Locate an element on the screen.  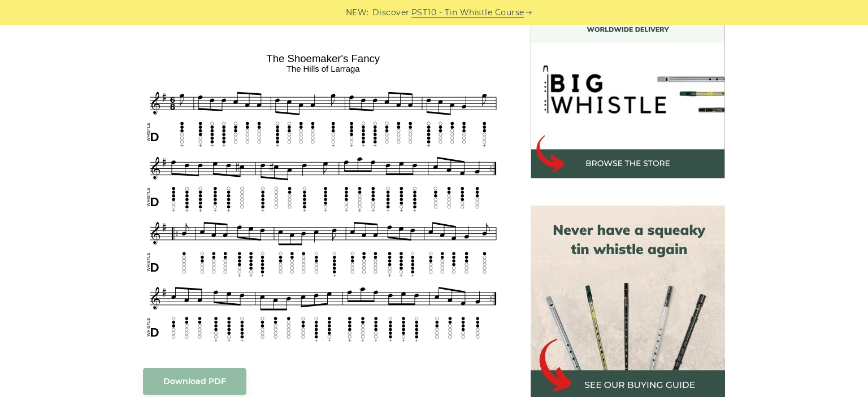
a: Download PDF is located at coordinates (194, 381).